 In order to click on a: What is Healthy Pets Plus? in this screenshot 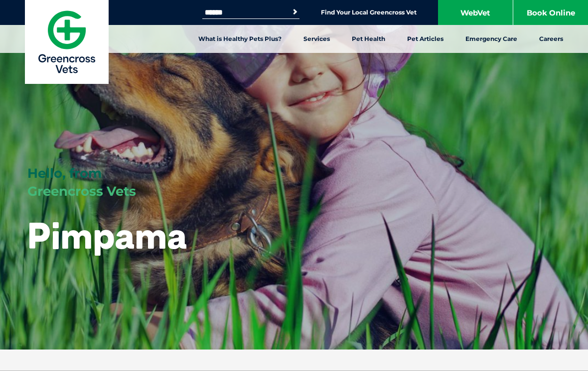, I will do `click(240, 39)`.